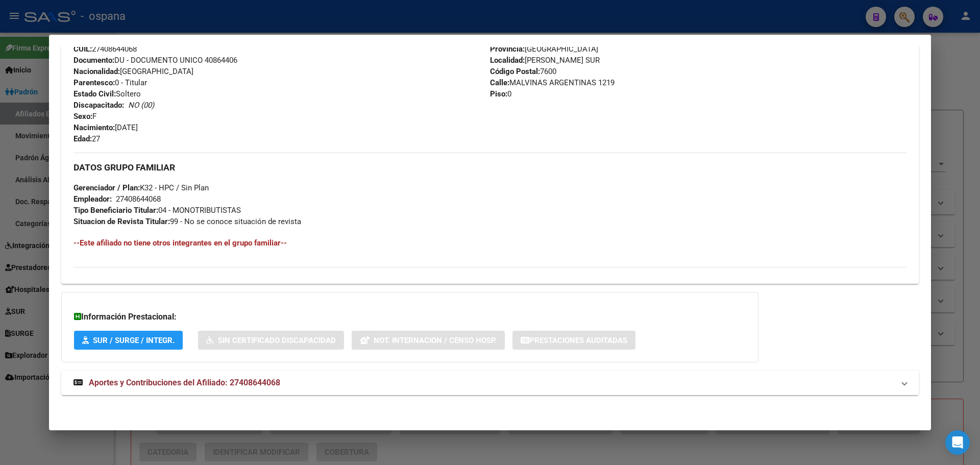 The height and width of the screenshot is (465, 980). I want to click on h3: DATOS GRUPO FAMILIAR, so click(490, 167).